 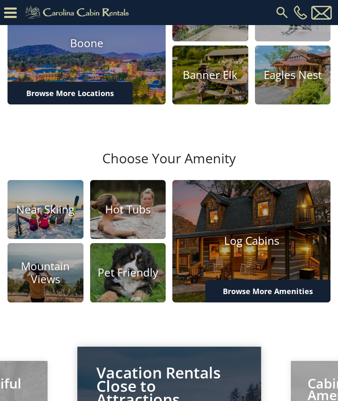 What do you see at coordinates (251, 241) in the screenshot?
I see `h4: Log Cabins` at bounding box center [251, 241].